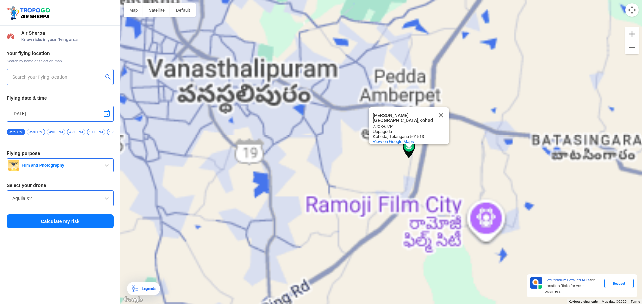  I want to click on div: 7JXX+J7P, so click(403, 127).